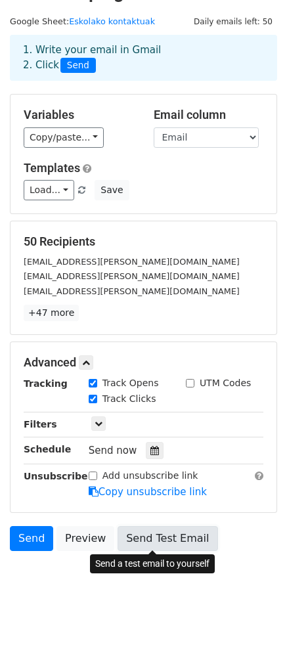  Describe the element at coordinates (148, 492) in the screenshot. I see `a: Copy unsubscribe link` at that location.